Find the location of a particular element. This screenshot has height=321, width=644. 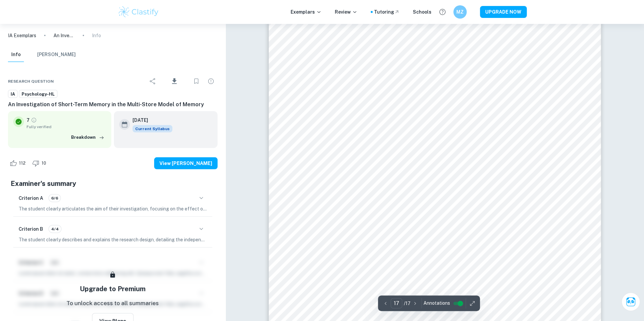

a: Tutoring is located at coordinates (386, 12).